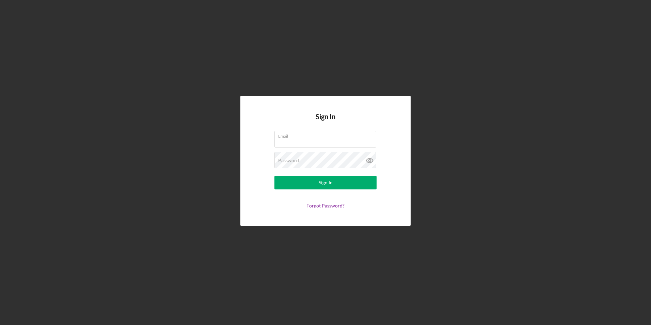 Image resolution: width=651 pixels, height=325 pixels. I want to click on a: Forgot Password?, so click(325, 205).